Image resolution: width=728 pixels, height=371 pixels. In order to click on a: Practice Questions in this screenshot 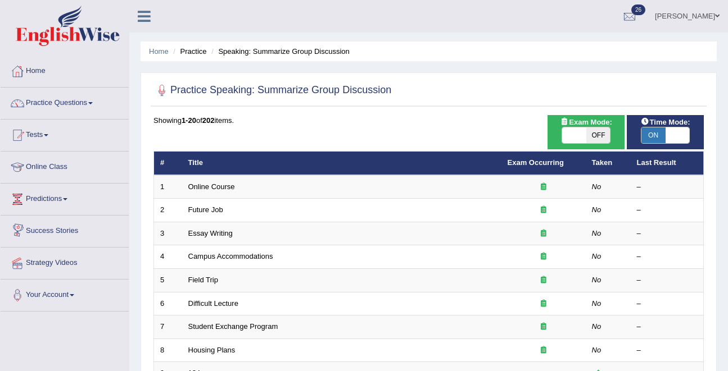, I will do `click(65, 102)`.